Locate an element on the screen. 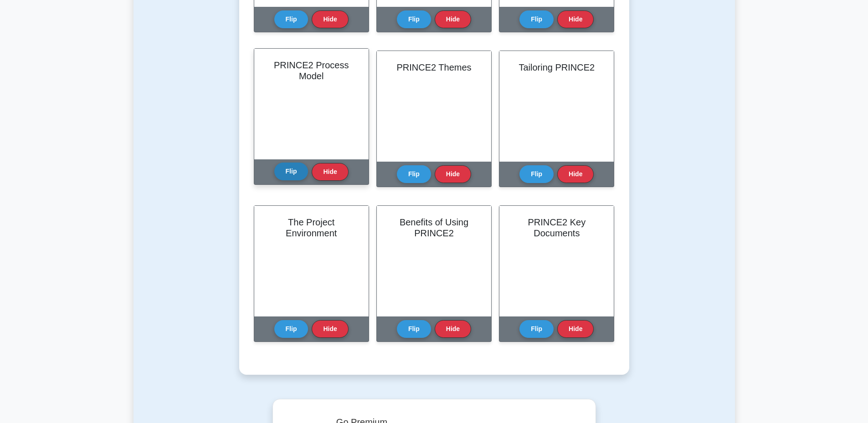 This screenshot has height=423, width=868. h2: Tailoring PRINCE2 is located at coordinates (557, 67).